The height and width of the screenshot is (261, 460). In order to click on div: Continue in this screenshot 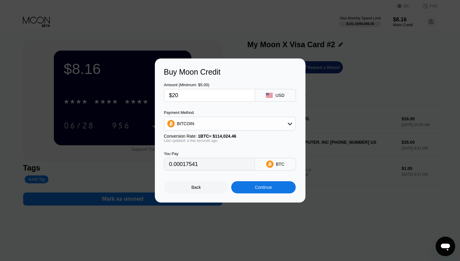, I will do `click(264, 187)`.